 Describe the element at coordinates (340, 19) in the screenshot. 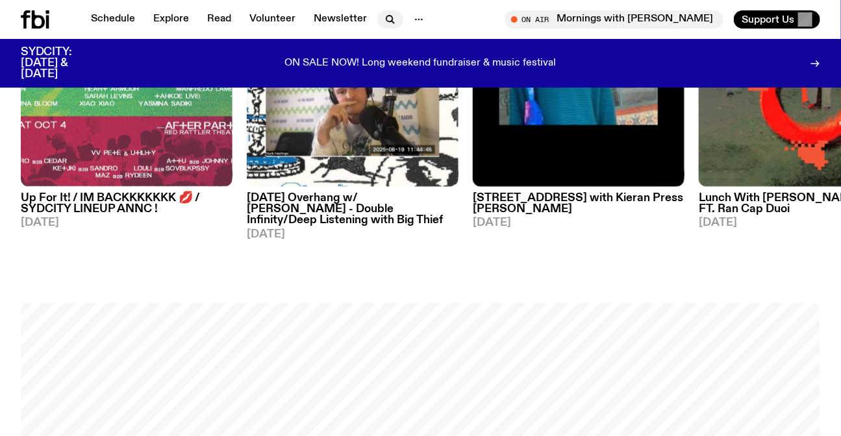

I see `a: Newsletter` at that location.